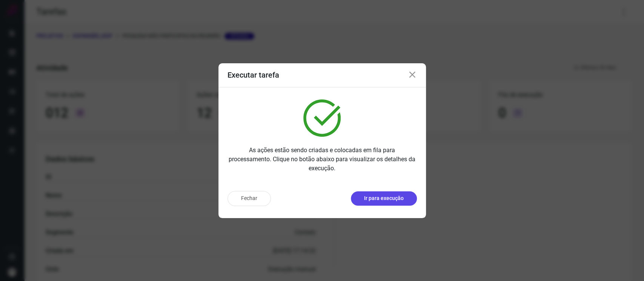 The height and width of the screenshot is (281, 644). I want to click on button: Ir para execução, so click(383, 199).